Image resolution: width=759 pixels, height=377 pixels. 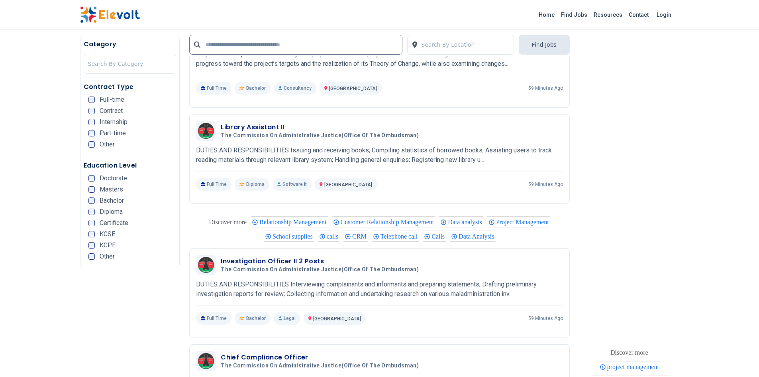 I want to click on button: Find Jobs, so click(x=545, y=45).